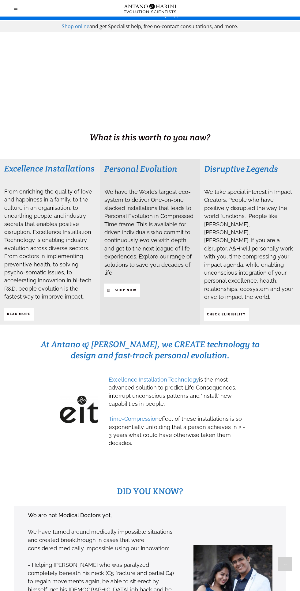  Describe the element at coordinates (122, 290) in the screenshot. I see `a: SHop NOW` at that location.